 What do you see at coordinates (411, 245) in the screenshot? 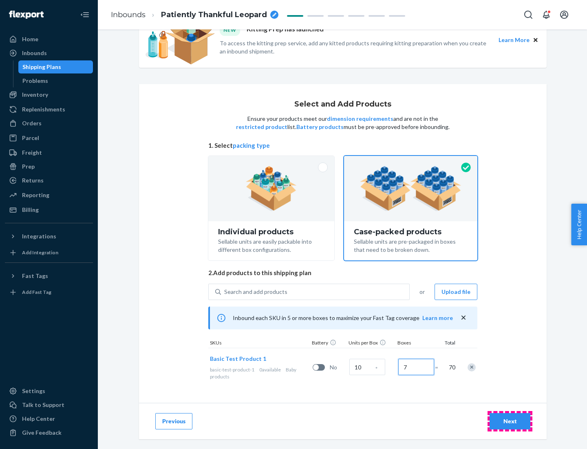
I see `div: Sellable units are pre-packaged in boxes that need to be broken down.` at bounding box center [411, 245].